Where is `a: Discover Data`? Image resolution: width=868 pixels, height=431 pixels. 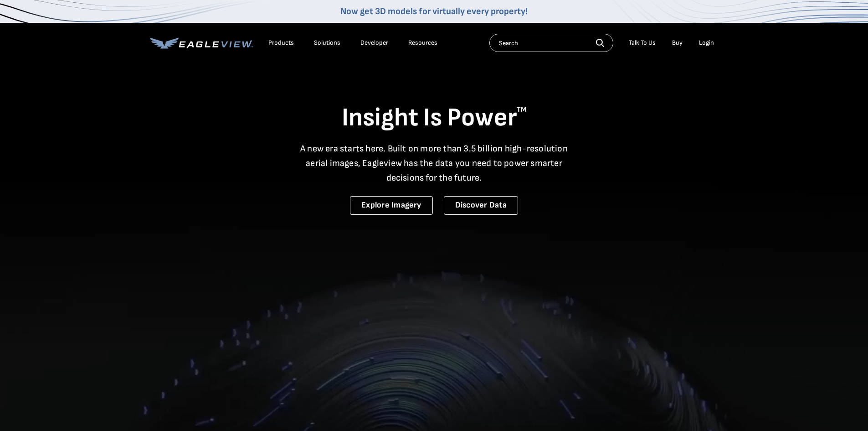
a: Discover Data is located at coordinates (480, 205).